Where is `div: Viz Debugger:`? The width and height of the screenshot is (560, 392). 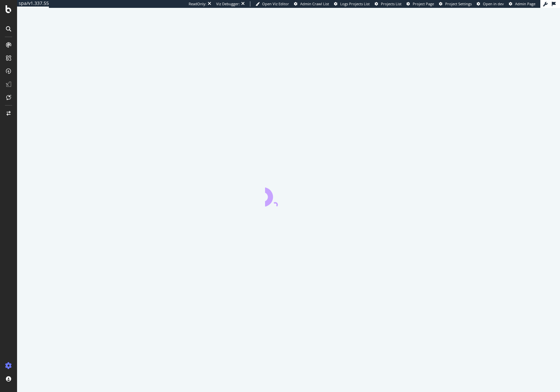
div: Viz Debugger: is located at coordinates (228, 4).